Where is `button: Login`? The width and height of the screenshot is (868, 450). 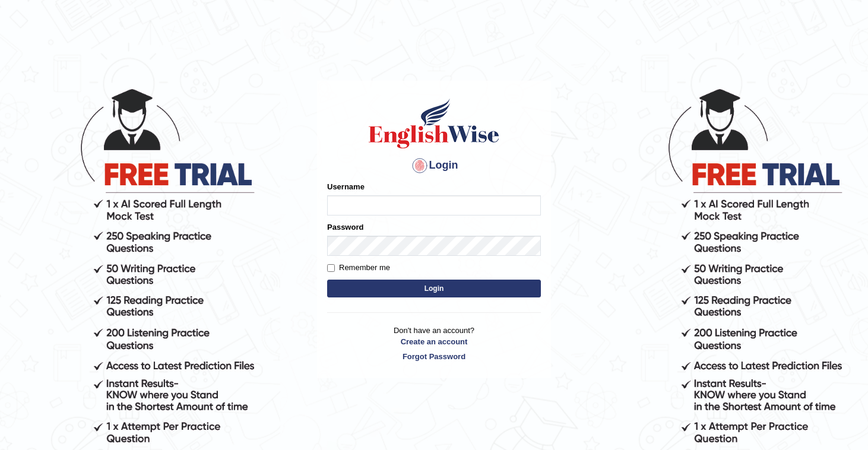 button: Login is located at coordinates (434, 289).